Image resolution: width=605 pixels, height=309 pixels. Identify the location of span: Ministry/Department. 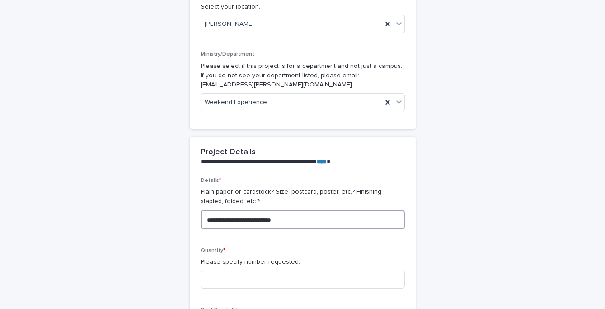
(227, 54).